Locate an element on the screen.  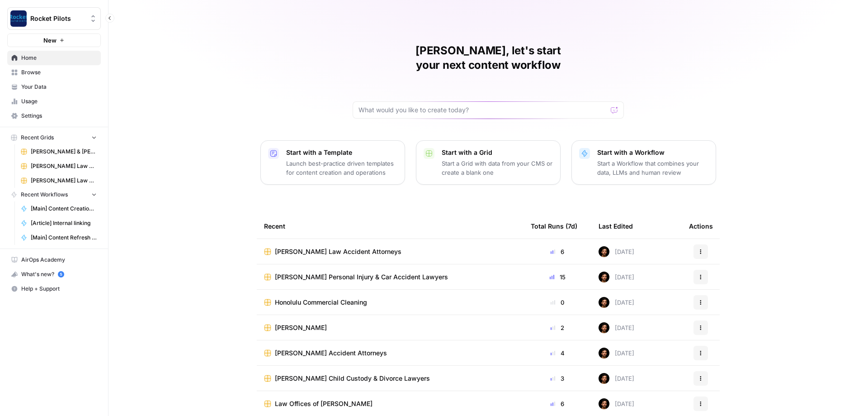
span: [Article] Internal linking is located at coordinates (64, 223).